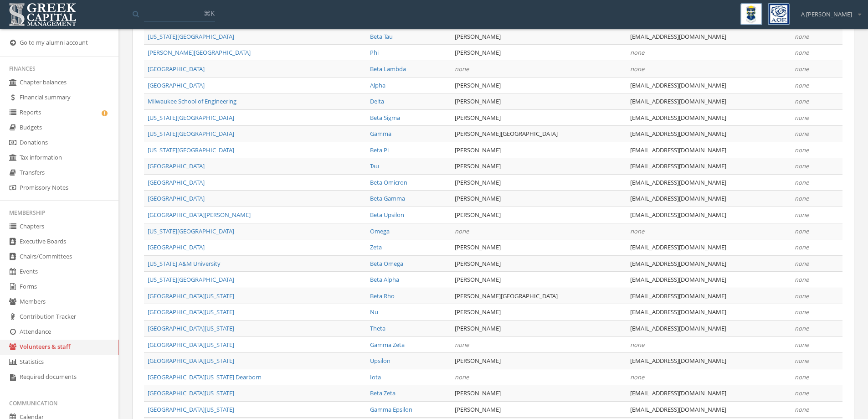 This screenshot has height=419, width=868. Describe the element at coordinates (388, 183) in the screenshot. I see `a: Beta Omicron` at that location.